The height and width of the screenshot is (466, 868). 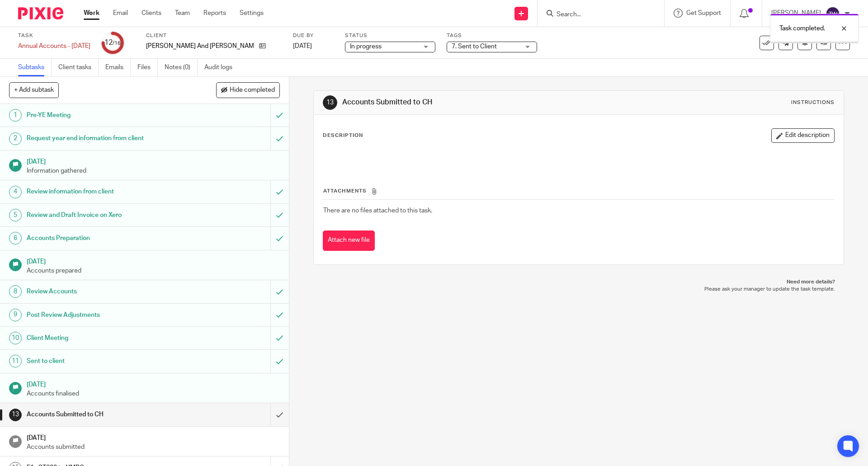 What do you see at coordinates (221, 67) in the screenshot?
I see `a: Audit logs` at bounding box center [221, 67].